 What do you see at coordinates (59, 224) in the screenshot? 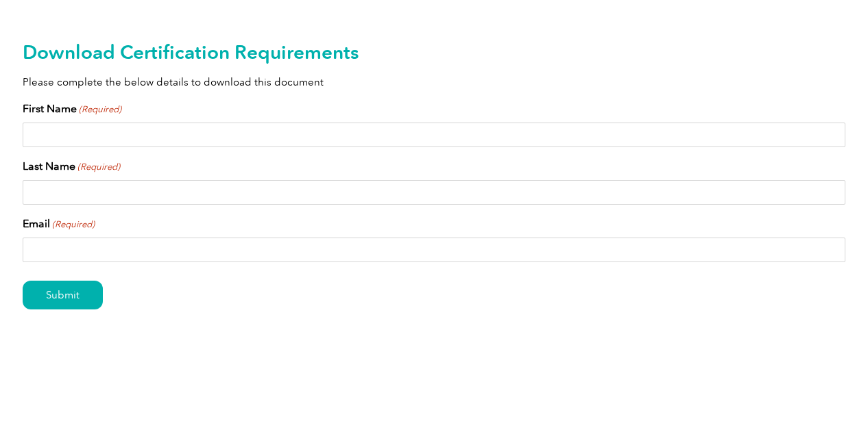
I see `label: Email` at bounding box center [59, 224].